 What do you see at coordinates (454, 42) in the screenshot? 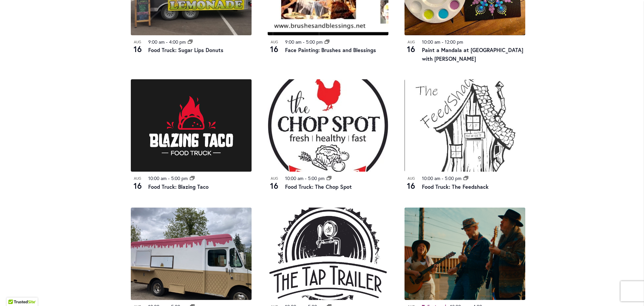
I see `time: 12:00 pm` at bounding box center [454, 42].